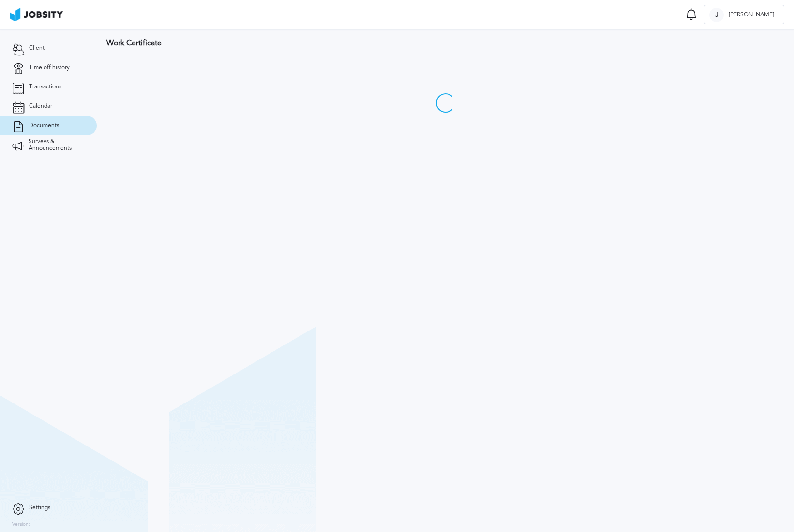  What do you see at coordinates (37, 15) in the screenshot?
I see `img: ab4bad089aa723f57921c736e9817d99.png` at bounding box center [37, 15].